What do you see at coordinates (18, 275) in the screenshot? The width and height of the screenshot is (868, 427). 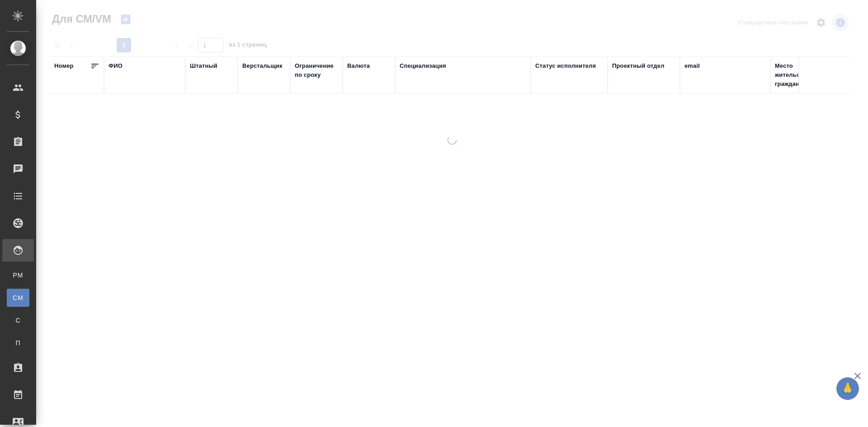 I see `a: PM` at bounding box center [18, 275].